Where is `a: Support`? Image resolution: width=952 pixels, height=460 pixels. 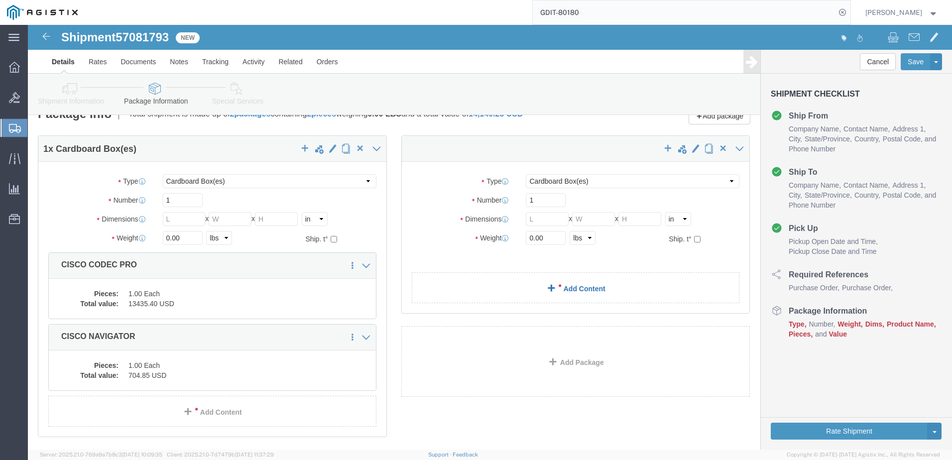
a: Support is located at coordinates (441, 455).